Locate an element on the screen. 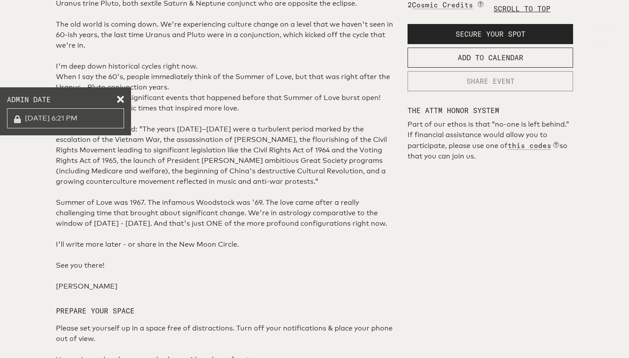 The image size is (629, 358). p: I'm deep down historical cycles right now. is located at coordinates (226, 66).